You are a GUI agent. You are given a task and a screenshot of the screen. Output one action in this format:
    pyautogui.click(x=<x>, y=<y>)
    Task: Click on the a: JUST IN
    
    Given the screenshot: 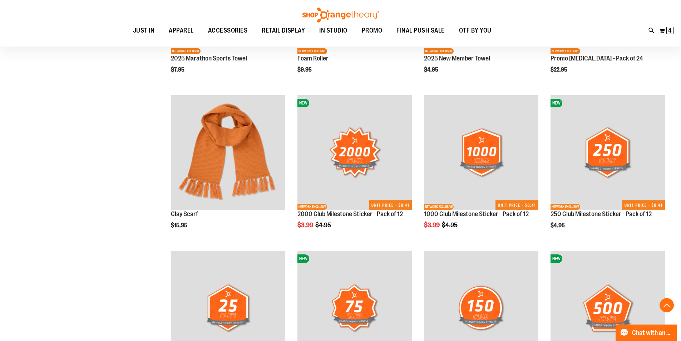 What is the action you would take?
    pyautogui.click(x=144, y=31)
    